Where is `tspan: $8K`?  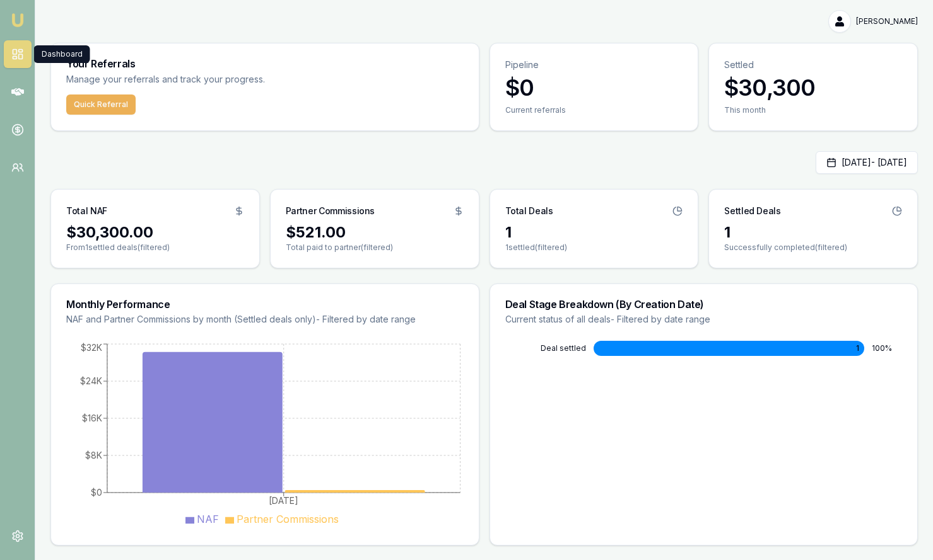 tspan: $8K is located at coordinates (93, 455).